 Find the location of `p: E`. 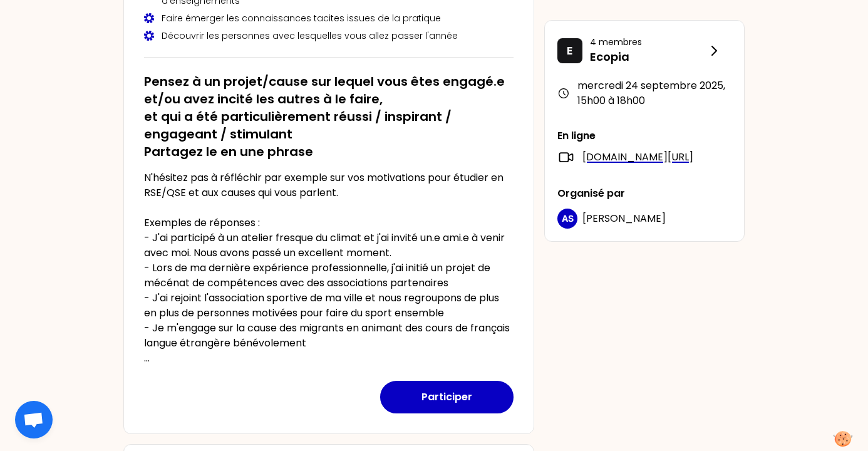

p: E is located at coordinates (570, 51).